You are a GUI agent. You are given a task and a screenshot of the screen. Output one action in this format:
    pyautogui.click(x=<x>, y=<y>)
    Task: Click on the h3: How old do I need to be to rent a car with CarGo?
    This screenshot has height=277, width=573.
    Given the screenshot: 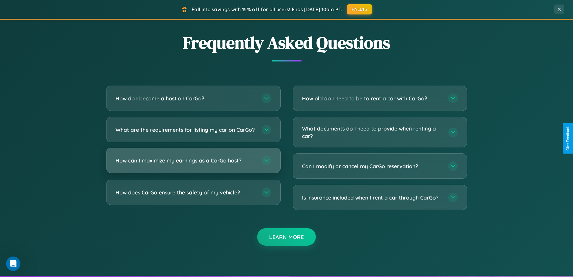 What is the action you would take?
    pyautogui.click(x=372, y=98)
    